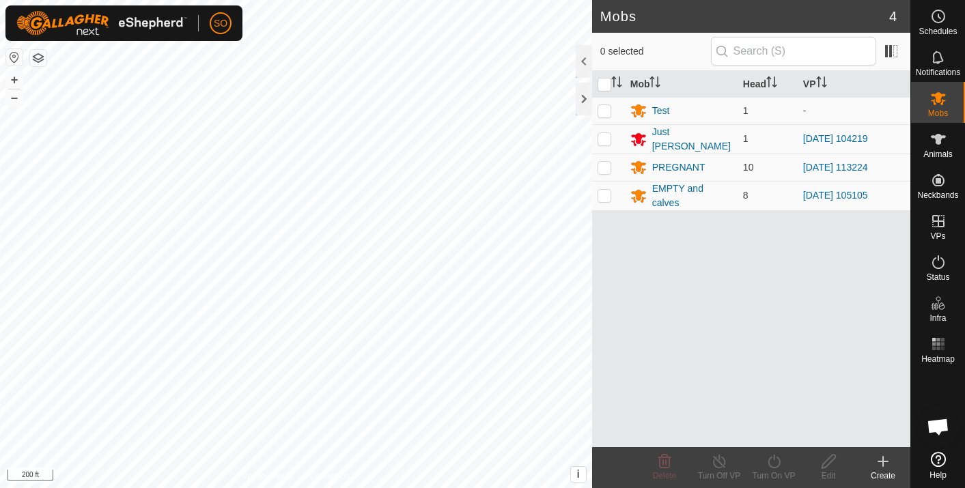 The image size is (965, 488). What do you see at coordinates (578, 474) in the screenshot?
I see `button: i` at bounding box center [578, 474].